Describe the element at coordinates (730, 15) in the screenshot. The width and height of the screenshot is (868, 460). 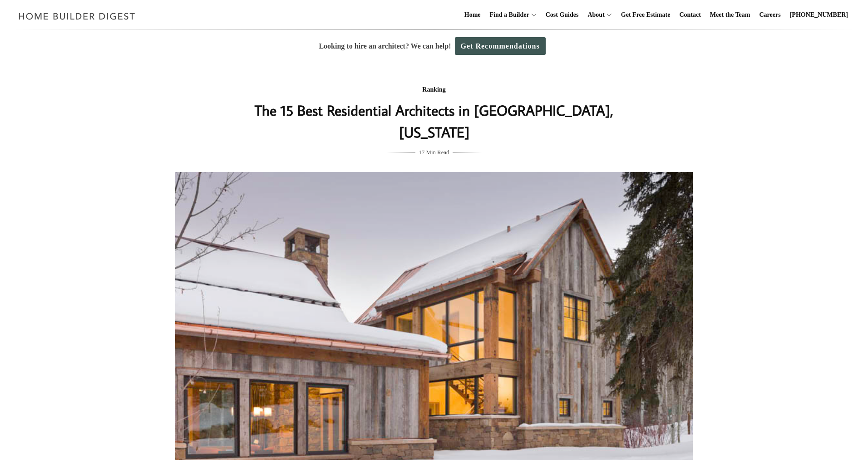
I see `a: Meet the Team` at that location.